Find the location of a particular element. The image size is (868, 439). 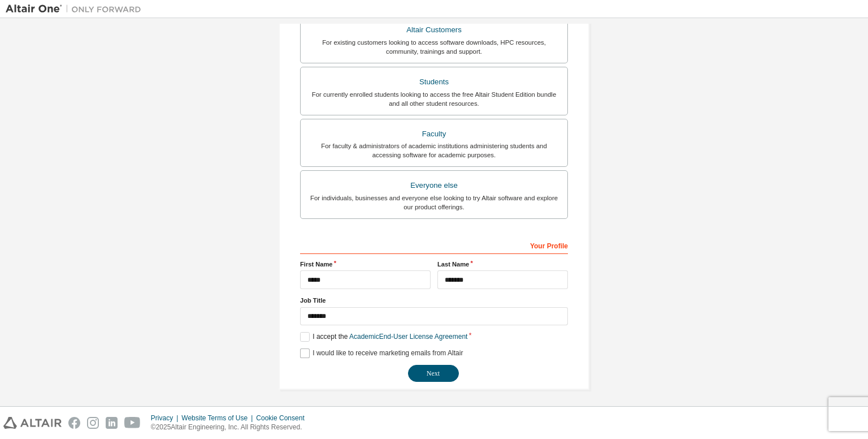

a: Academic End-User License Agreement is located at coordinates (408, 337).